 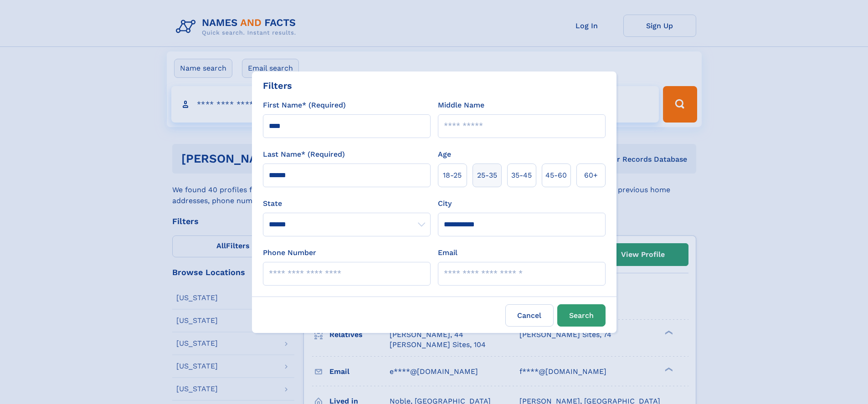 What do you see at coordinates (444, 204) in the screenshot?
I see `label: City` at bounding box center [444, 204].